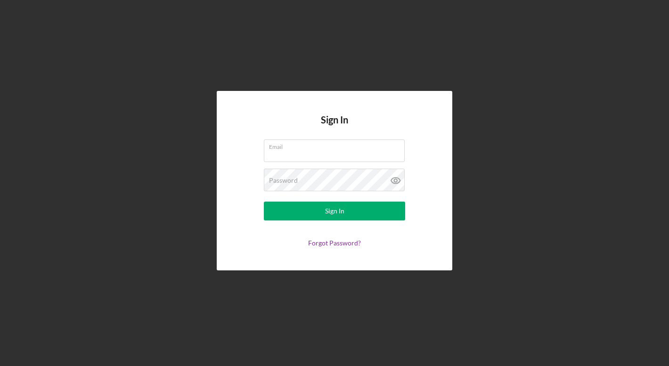 The width and height of the screenshot is (669, 366). I want to click on label: Password, so click(283, 181).